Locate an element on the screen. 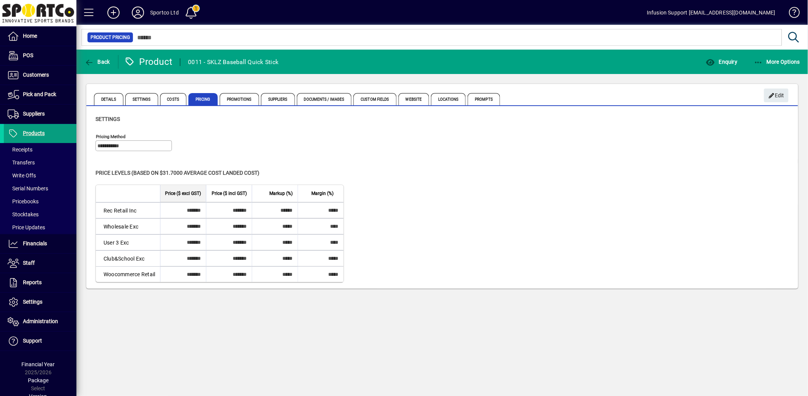 This screenshot has width=808, height=396. a: POS is located at coordinates (40, 56).